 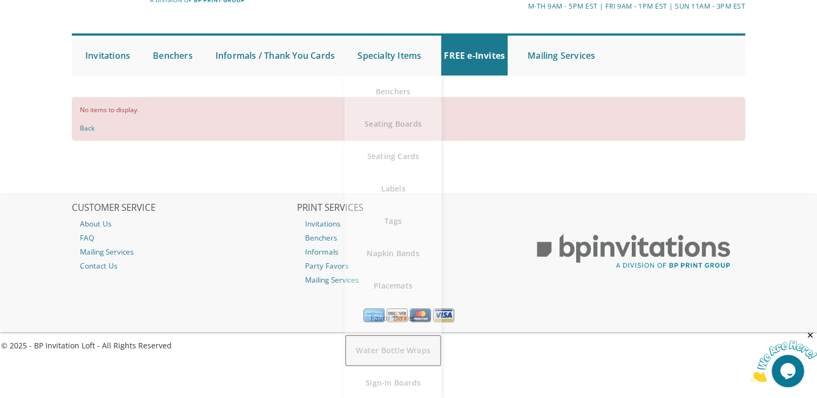 I want to click on a: Favor Boxes, so click(x=393, y=318).